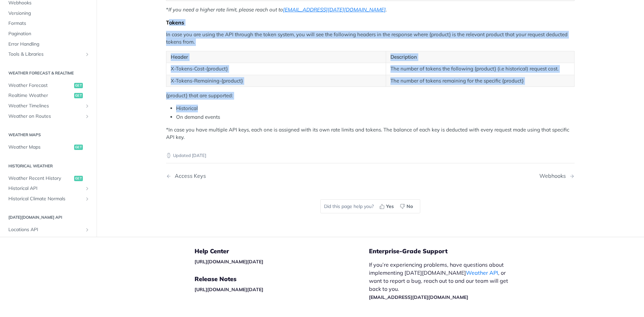 The image size is (644, 317). What do you see at coordinates (49, 199) in the screenshot?
I see `a: Historical Climate NormalsShow subpages for Historical Climate Normals` at bounding box center [49, 199].